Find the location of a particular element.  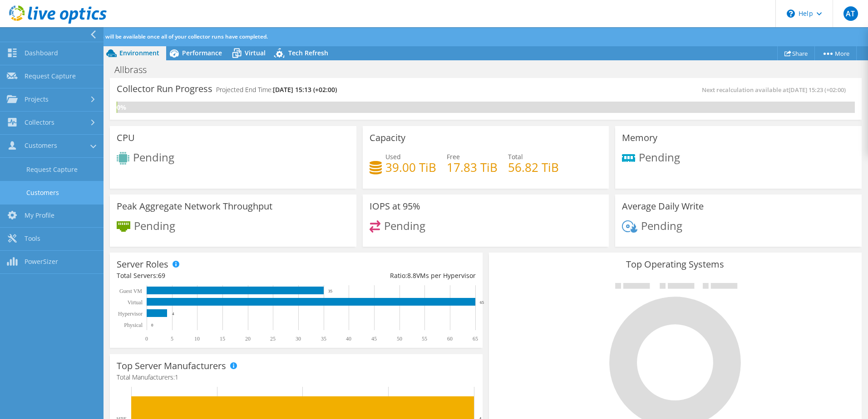

div: 0% is located at coordinates (117, 107).